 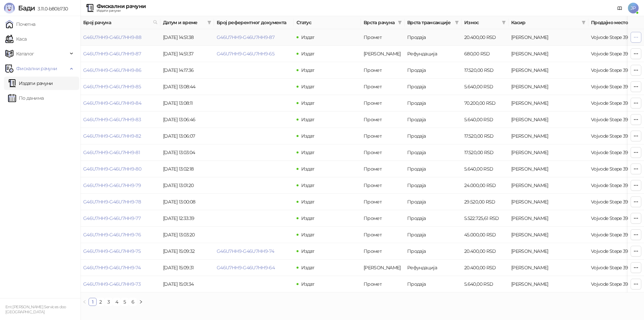 I want to click on td: 29.520,00 RSD, so click(x=485, y=202).